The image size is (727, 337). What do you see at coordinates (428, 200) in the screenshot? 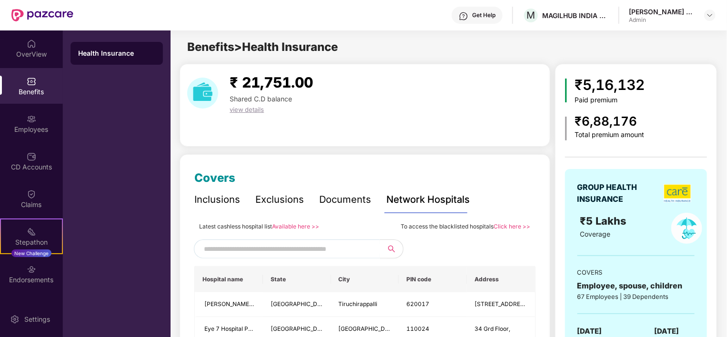
I see `div: Network Hospitals` at bounding box center [428, 200].